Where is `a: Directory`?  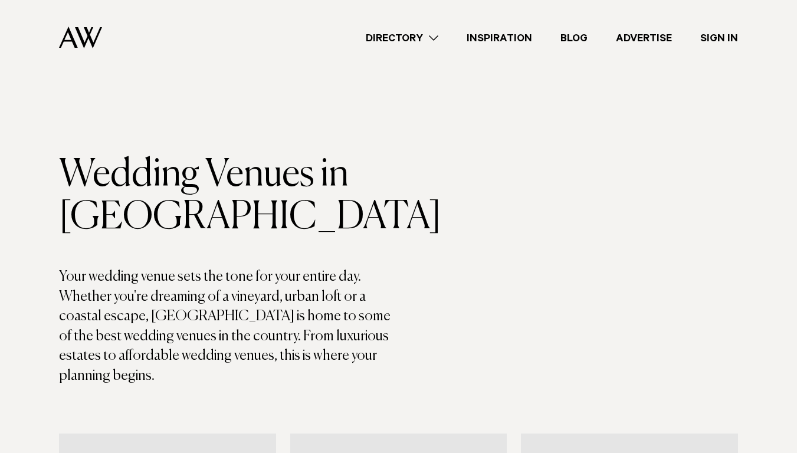
a: Directory is located at coordinates (402, 38).